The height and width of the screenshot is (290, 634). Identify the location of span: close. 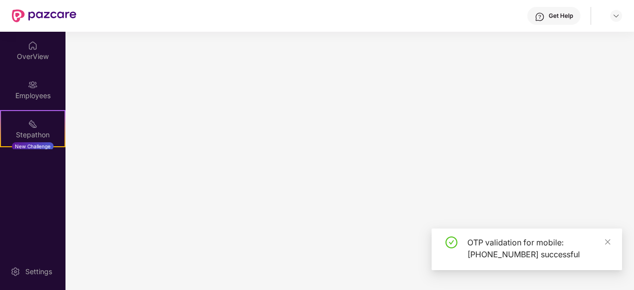
(608, 242).